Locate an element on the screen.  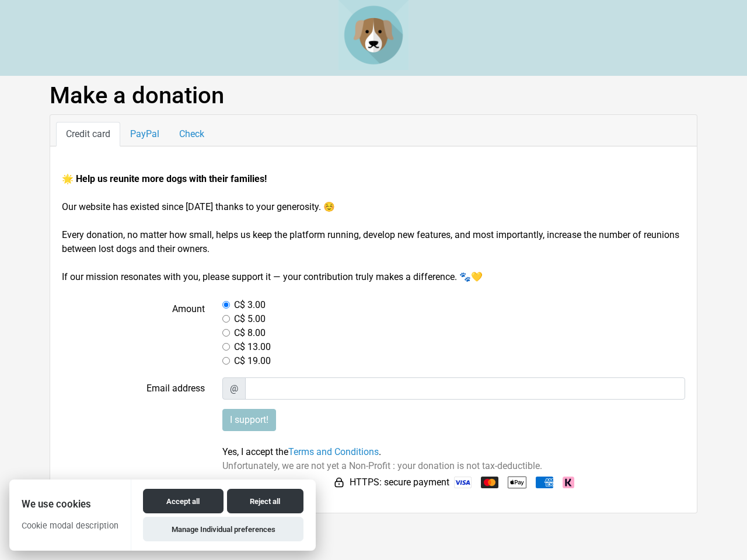
p: Cookie modal description is located at coordinates (70, 530).